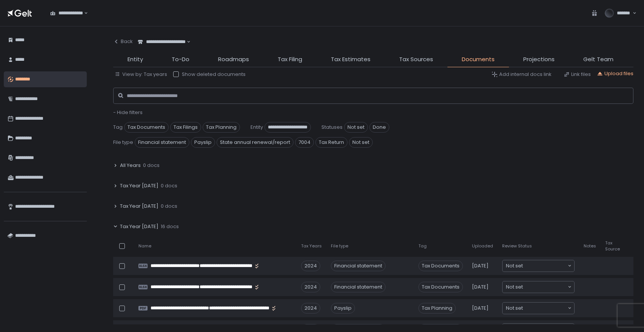 This screenshot has height=332, width=644. Describe the element at coordinates (539, 59) in the screenshot. I see `span: Projections` at that location.